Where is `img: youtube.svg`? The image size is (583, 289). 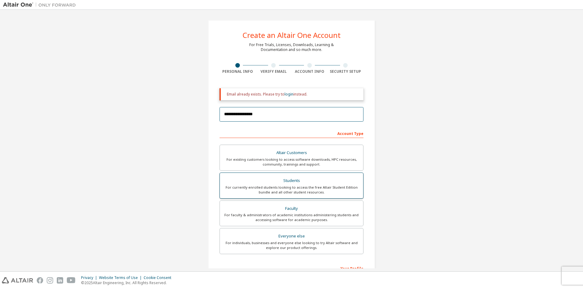
img: youtube.svg is located at coordinates (71, 281).